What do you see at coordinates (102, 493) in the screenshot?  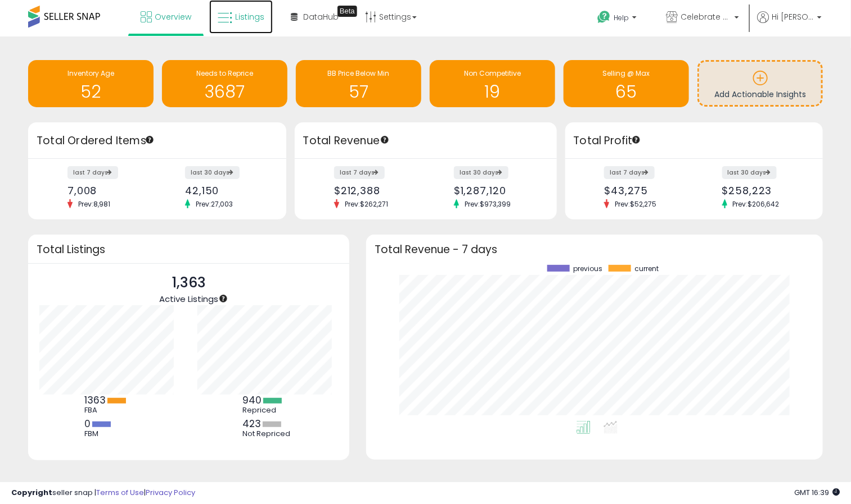 I see `div: seller snap | |` at bounding box center [102, 493].